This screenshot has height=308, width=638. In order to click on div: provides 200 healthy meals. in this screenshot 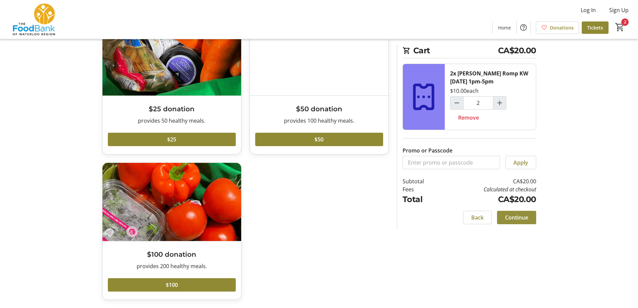, I will do `click(172, 266)`.